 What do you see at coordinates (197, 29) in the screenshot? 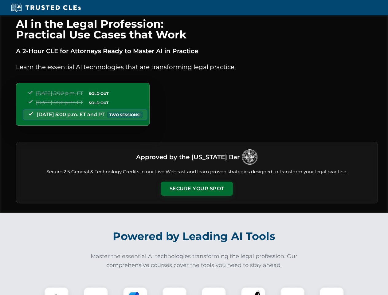
I see `h1: AI in the Legal Profession: Practical Use Cases that Work` at bounding box center [197, 29].